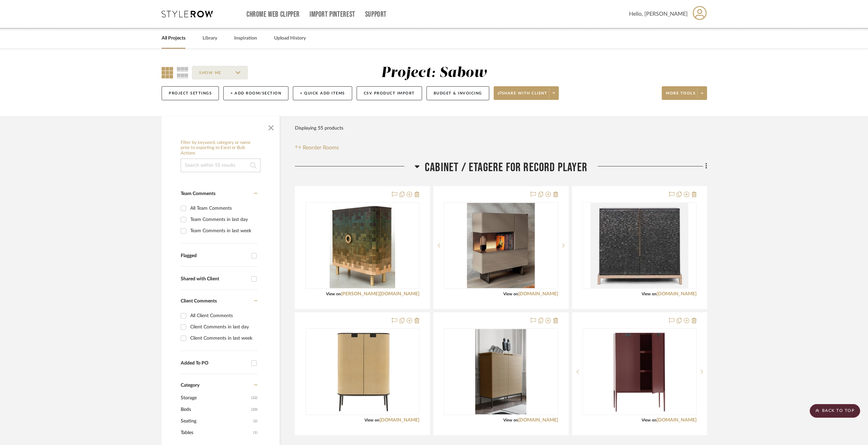 Image resolution: width=868 pixels, height=445 pixels. Describe the element at coordinates (255, 398) in the screenshot. I see `span: (32)` at that location.